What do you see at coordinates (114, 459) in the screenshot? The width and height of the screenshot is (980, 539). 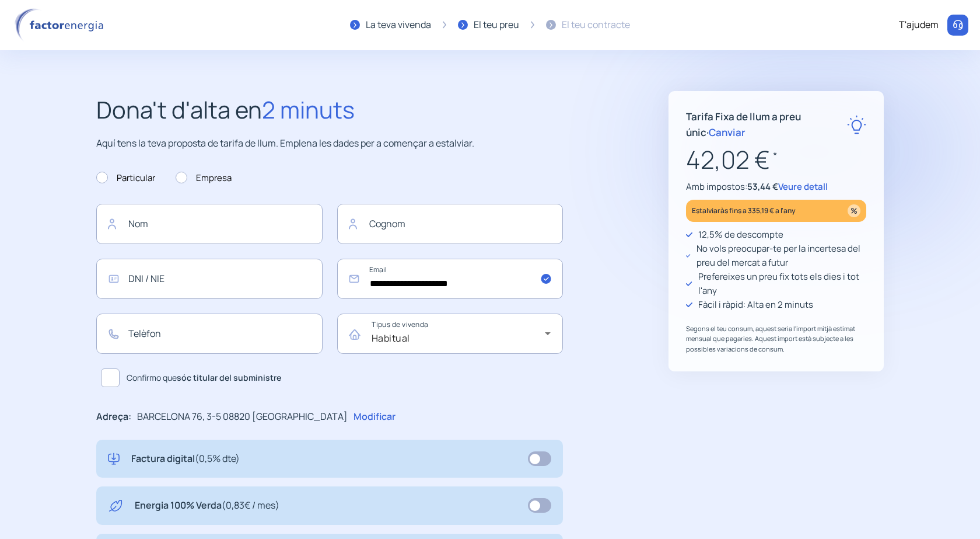 I see `img: digital-invoice.svg` at bounding box center [114, 459].